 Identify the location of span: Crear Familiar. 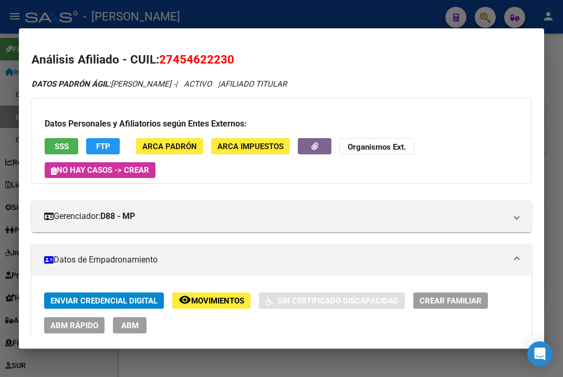
(450, 301).